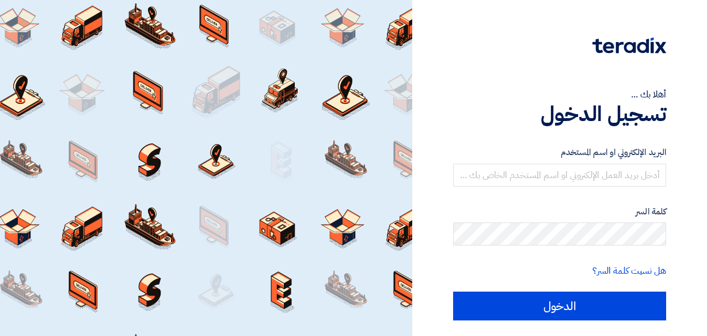 The image size is (707, 336). I want to click on input: أدخل بريد العمل الإلكتروني او اسم المستخدم الخاص بك ..., so click(559, 175).